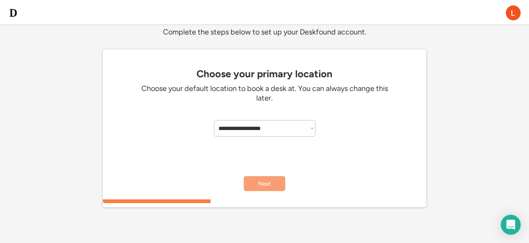 This screenshot has height=243, width=529. Describe the element at coordinates (265, 32) in the screenshot. I see `div: Complete the steps below to set up your Deskfound account.` at that location.